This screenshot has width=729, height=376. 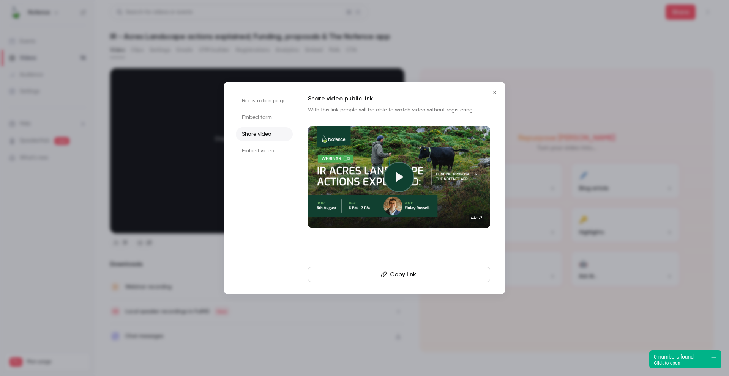 I want to click on span: 44:59, so click(x=476, y=218).